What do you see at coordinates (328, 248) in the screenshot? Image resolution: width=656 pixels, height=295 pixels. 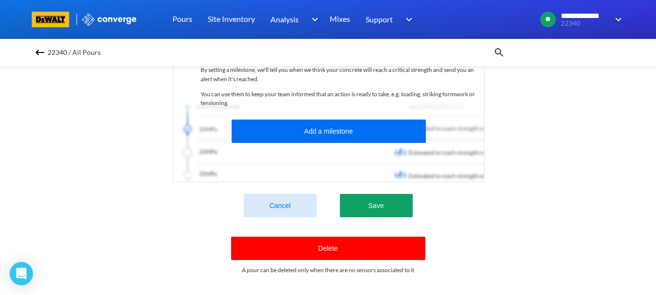 I see `button: Delete` at bounding box center [328, 248].